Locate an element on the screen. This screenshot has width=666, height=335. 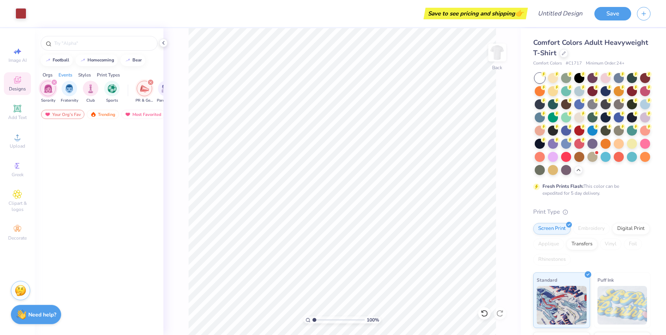
div: filter for Parent's Weekend is located at coordinates (166, 92).